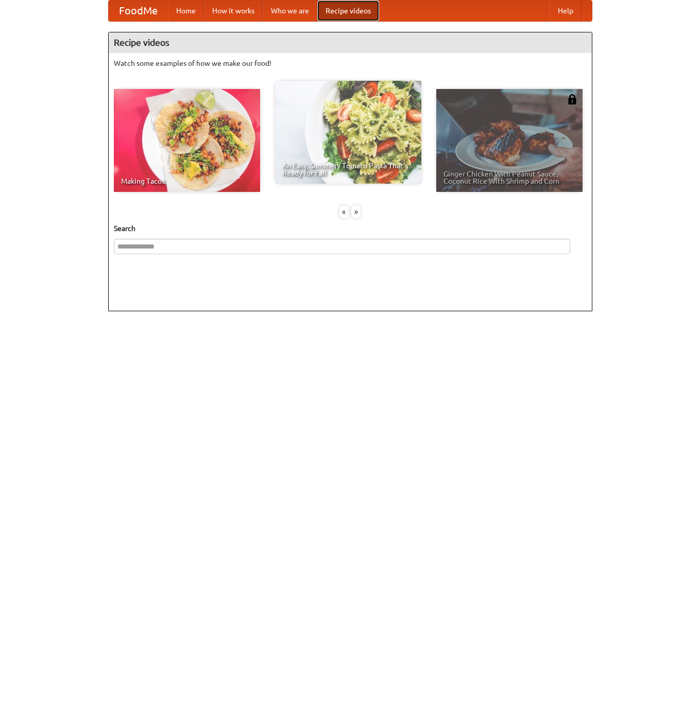 The image size is (700, 728). Describe the element at coordinates (572, 99) in the screenshot. I see `img: 483408.png` at that location.